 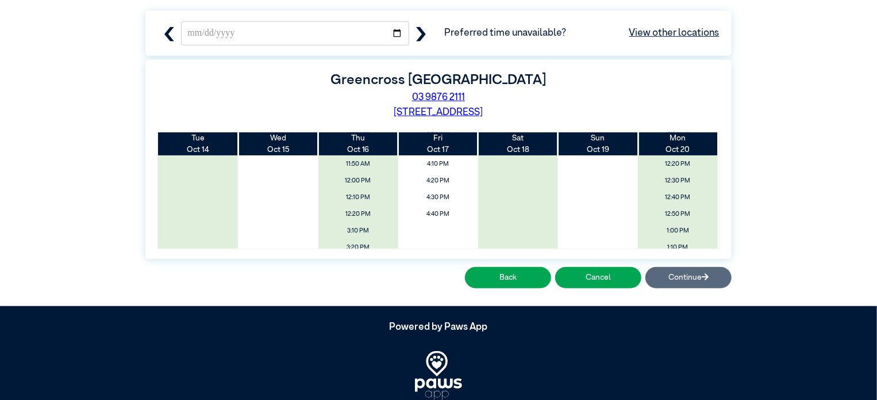 What do you see at coordinates (278, 144) in the screenshot?
I see `th: Oct 15` at bounding box center [278, 144].